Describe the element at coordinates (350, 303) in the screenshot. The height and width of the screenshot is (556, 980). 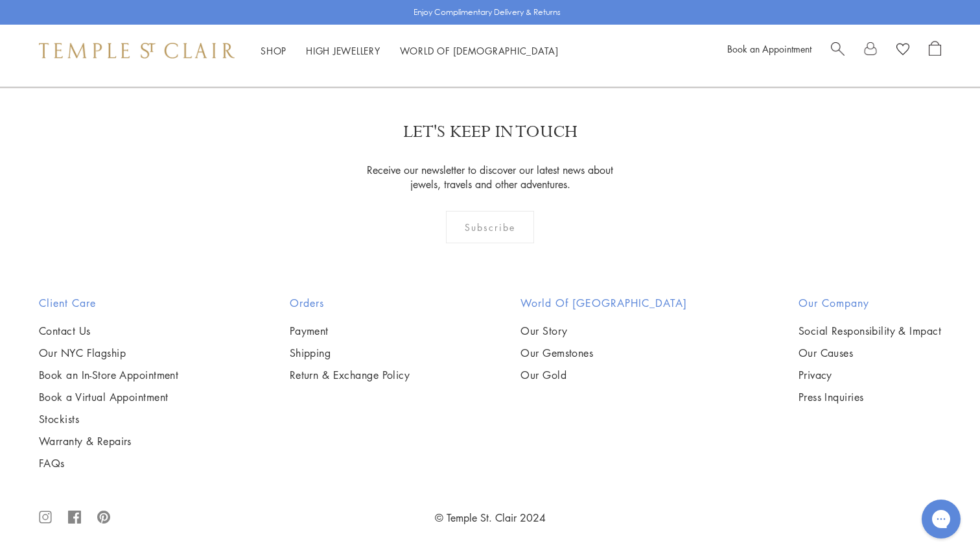
I see `h2: Orders` at that location.